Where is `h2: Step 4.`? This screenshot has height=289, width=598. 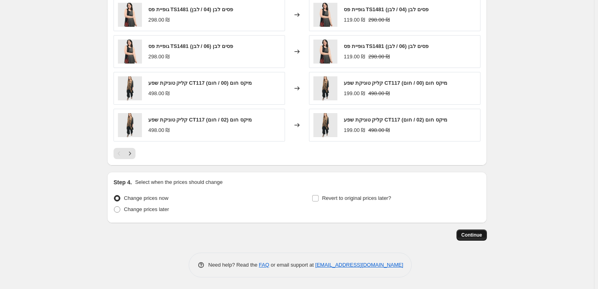 h2: Step 4. is located at coordinates (123, 182).